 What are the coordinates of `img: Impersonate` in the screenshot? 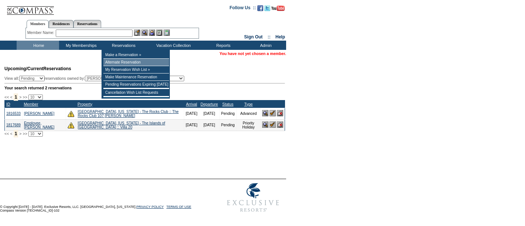 It's located at (152, 32).